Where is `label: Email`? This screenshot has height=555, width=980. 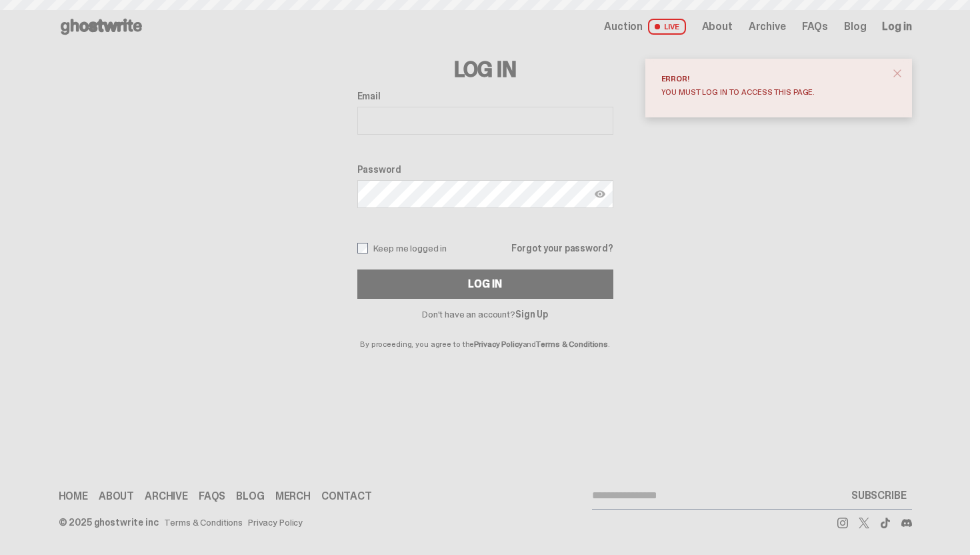 label: Email is located at coordinates (485, 96).